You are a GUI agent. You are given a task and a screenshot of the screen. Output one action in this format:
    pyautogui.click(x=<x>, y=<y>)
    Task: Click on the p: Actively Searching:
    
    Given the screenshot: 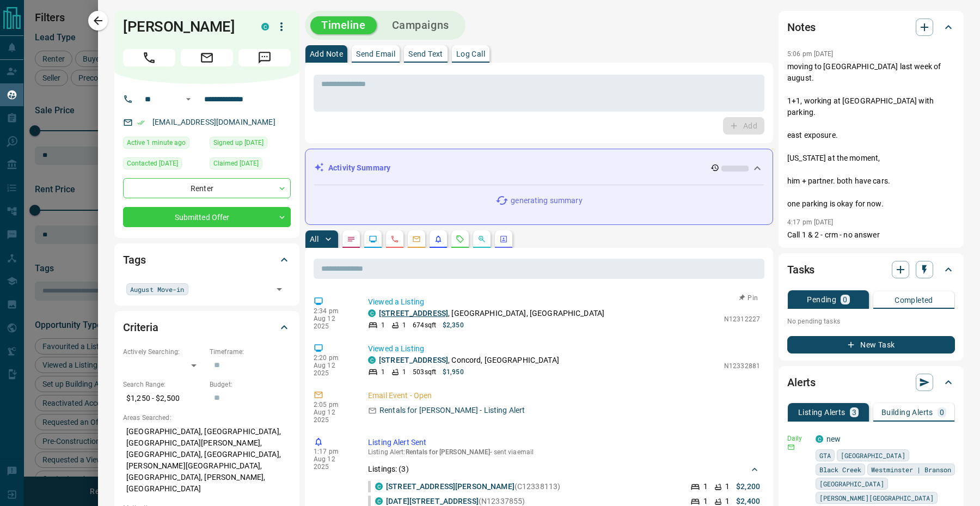 What is the action you would take?
    pyautogui.click(x=163, y=352)
    